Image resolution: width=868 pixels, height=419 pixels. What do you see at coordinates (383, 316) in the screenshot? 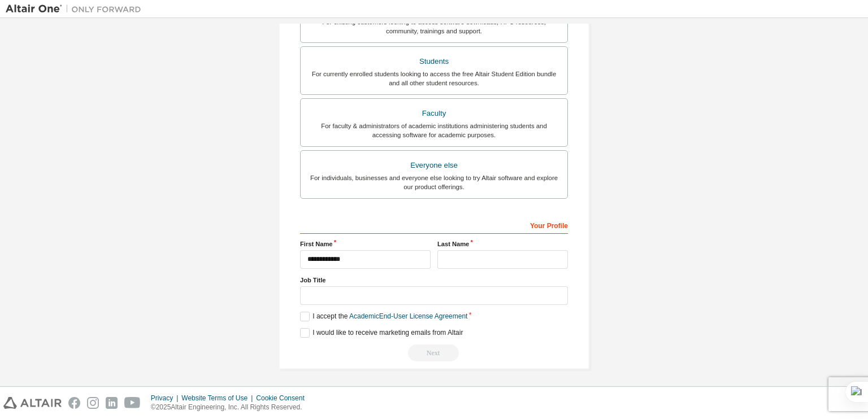
I see `label: I accept the` at bounding box center [383, 316].